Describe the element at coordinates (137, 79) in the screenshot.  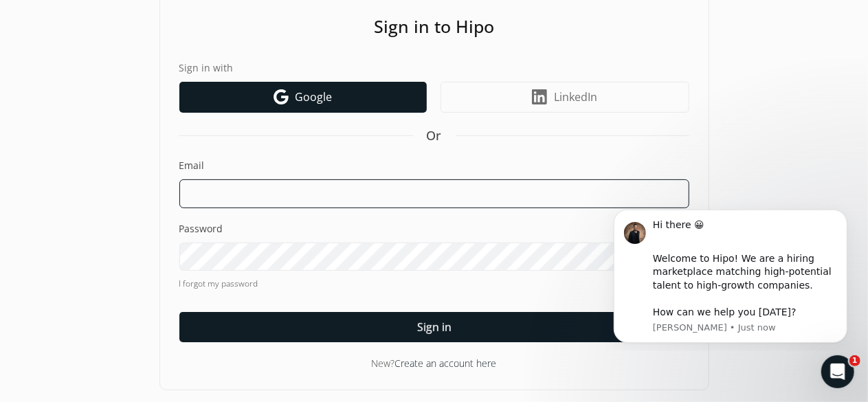
I see `div: message notification from Adam, Just now. Hi there 😀 ​ Welcome to Hipo! We are a hiring marketpla...` at that location.